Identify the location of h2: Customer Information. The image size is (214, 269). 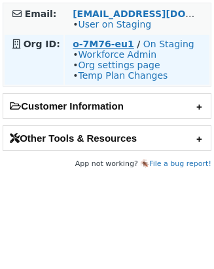
(107, 106).